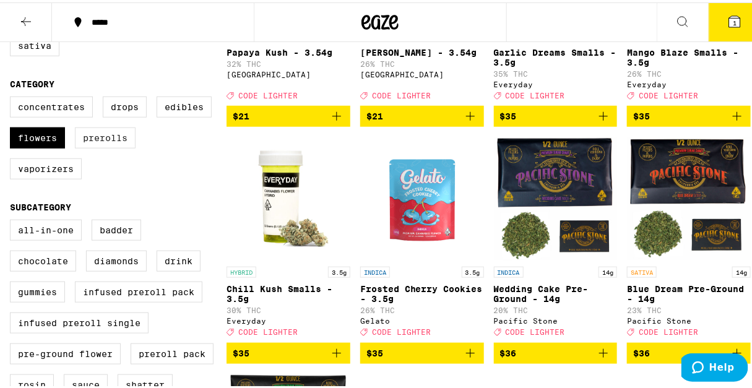 The width and height of the screenshot is (752, 388). Describe the element at coordinates (37, 290) in the screenshot. I see `label: Gummies` at that location.